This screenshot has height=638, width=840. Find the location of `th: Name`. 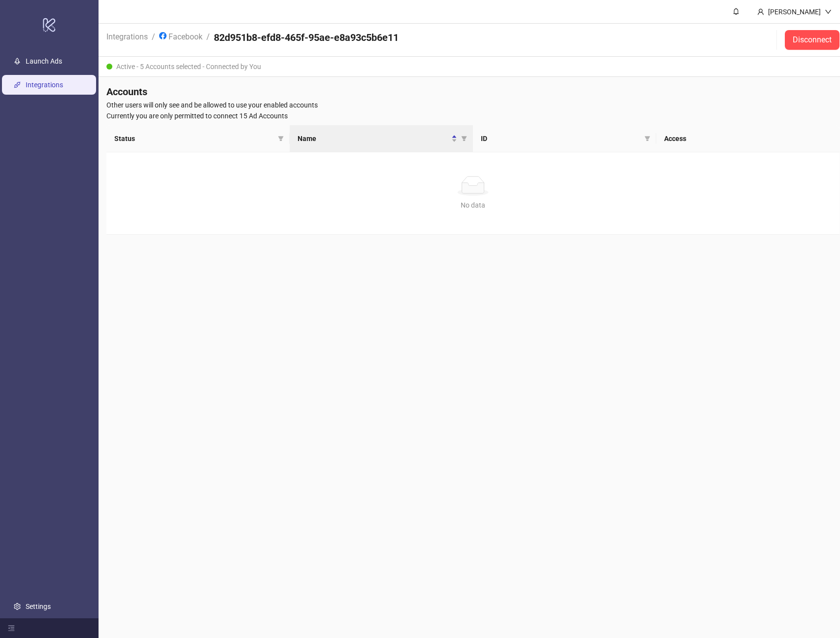

th: Name is located at coordinates (382, 138).